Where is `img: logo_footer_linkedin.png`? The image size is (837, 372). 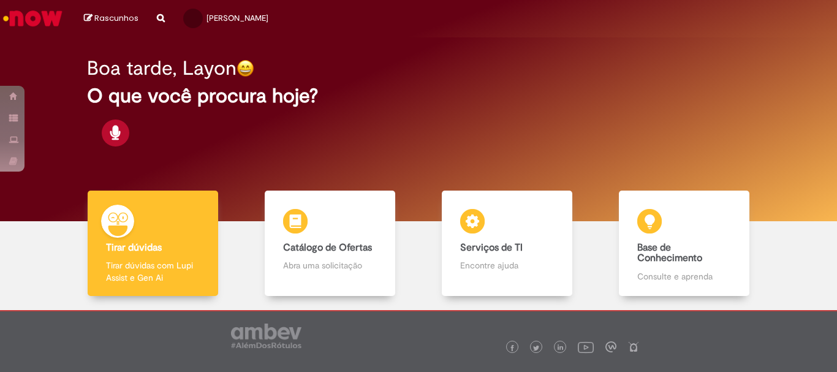 img: logo_footer_linkedin.png is located at coordinates (561, 348).